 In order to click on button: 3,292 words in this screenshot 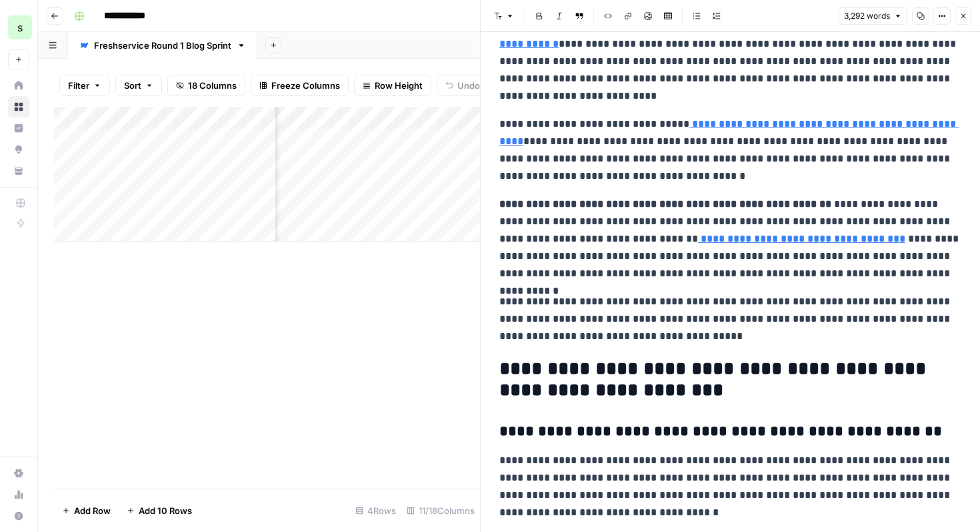, I will do `click(873, 16)`.